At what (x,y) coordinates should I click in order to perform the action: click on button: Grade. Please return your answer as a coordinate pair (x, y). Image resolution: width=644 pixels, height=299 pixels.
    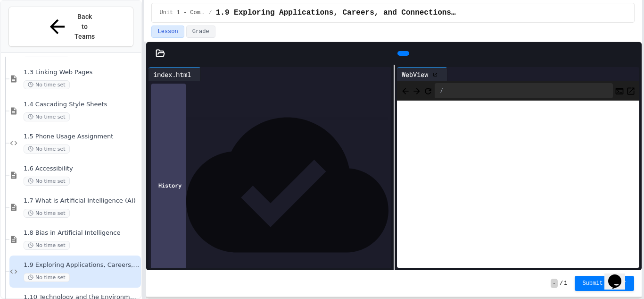
    Looking at the image, I should click on (201, 32).